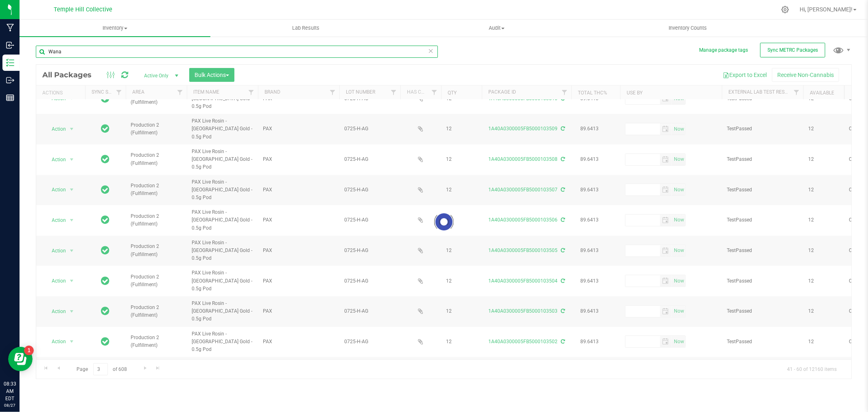 The image size is (868, 412). What do you see at coordinates (306, 28) in the screenshot?
I see `a: Lab Results` at bounding box center [306, 28].